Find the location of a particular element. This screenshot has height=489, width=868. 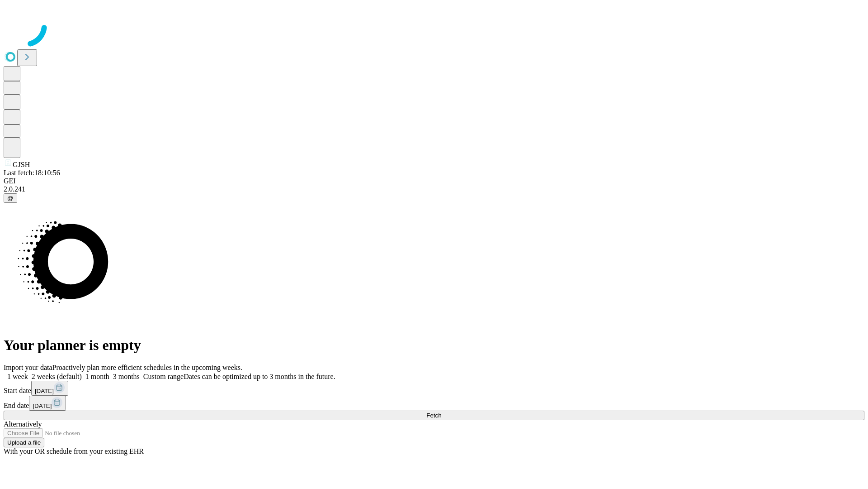

div: GEI is located at coordinates (434, 181).